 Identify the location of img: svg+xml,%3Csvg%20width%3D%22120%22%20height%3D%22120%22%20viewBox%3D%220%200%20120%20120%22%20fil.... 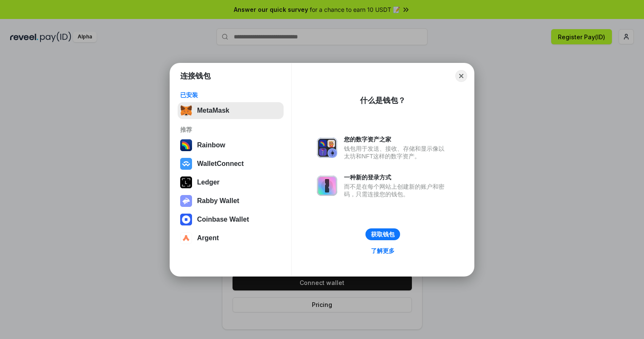
(186, 145).